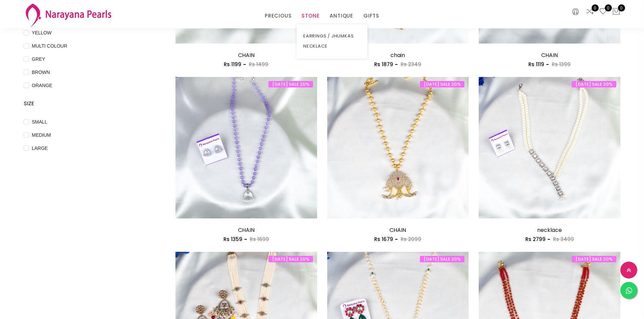 The height and width of the screenshot is (319, 644). Describe the element at coordinates (332, 47) in the screenshot. I see `a: NECKLACE` at that location.